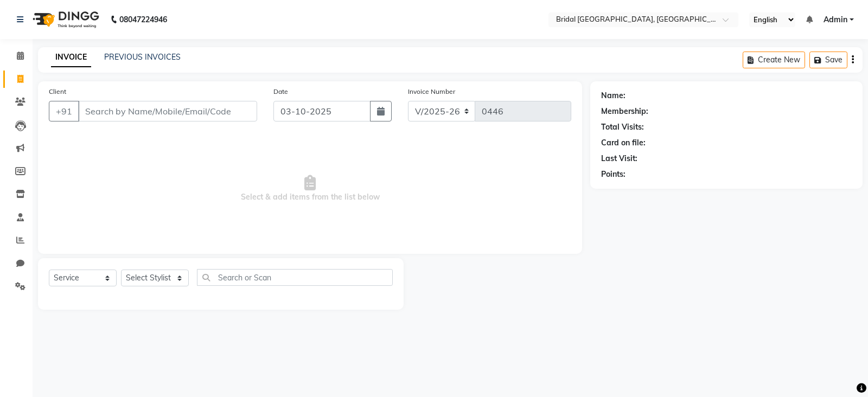 Image resolution: width=868 pixels, height=397 pixels. What do you see at coordinates (71, 58) in the screenshot?
I see `a: INVOICE` at bounding box center [71, 58].